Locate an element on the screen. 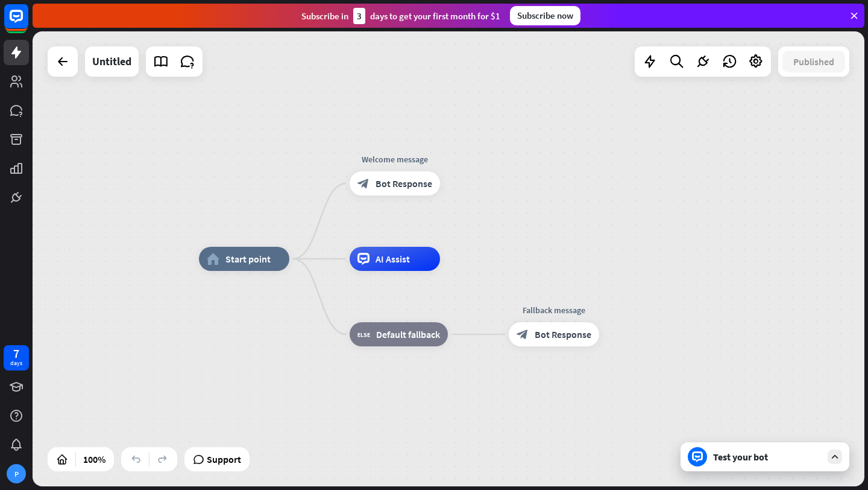  div: Subscribe now is located at coordinates (545, 16).